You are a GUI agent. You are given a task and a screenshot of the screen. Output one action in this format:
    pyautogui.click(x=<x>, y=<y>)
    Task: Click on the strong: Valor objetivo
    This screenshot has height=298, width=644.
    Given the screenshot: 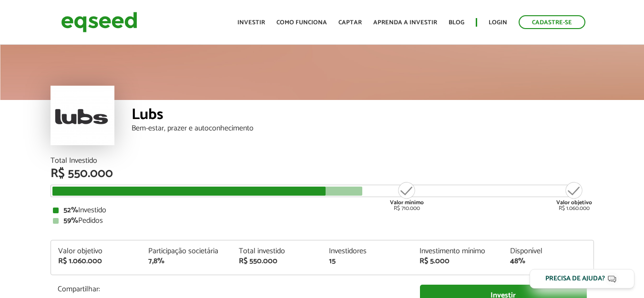 What is the action you would take?
    pyautogui.click(x=574, y=203)
    